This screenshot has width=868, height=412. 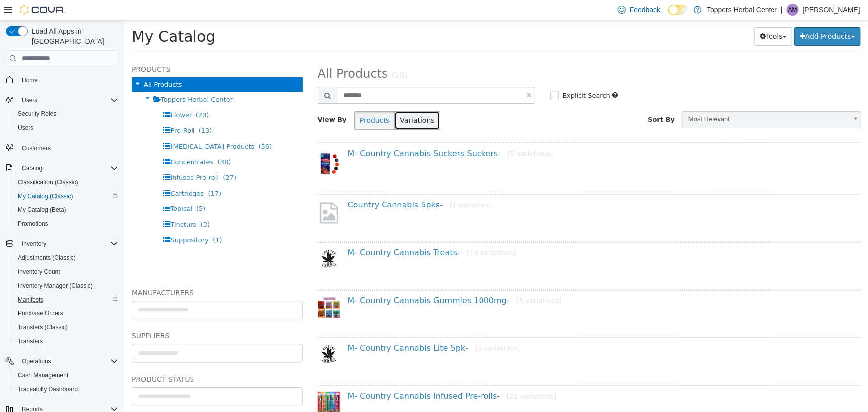 I want to click on span: (27), so click(x=105, y=156).